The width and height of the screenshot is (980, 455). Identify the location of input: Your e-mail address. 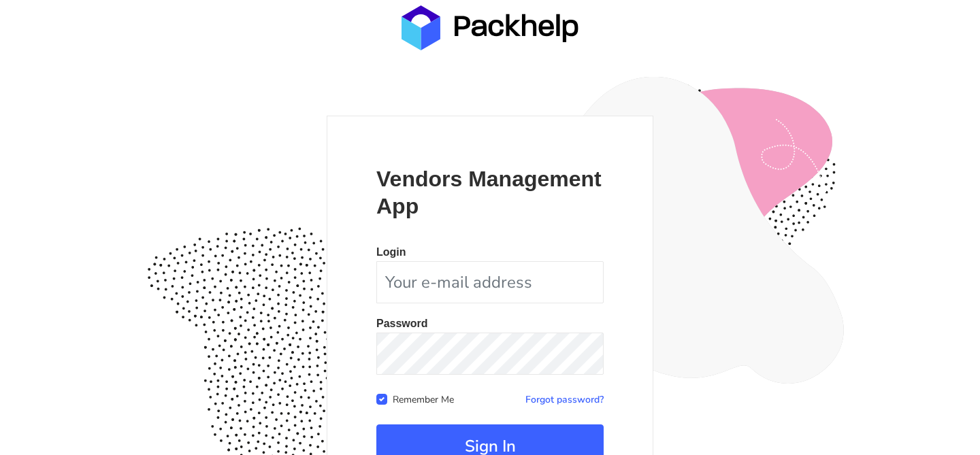
(490, 283).